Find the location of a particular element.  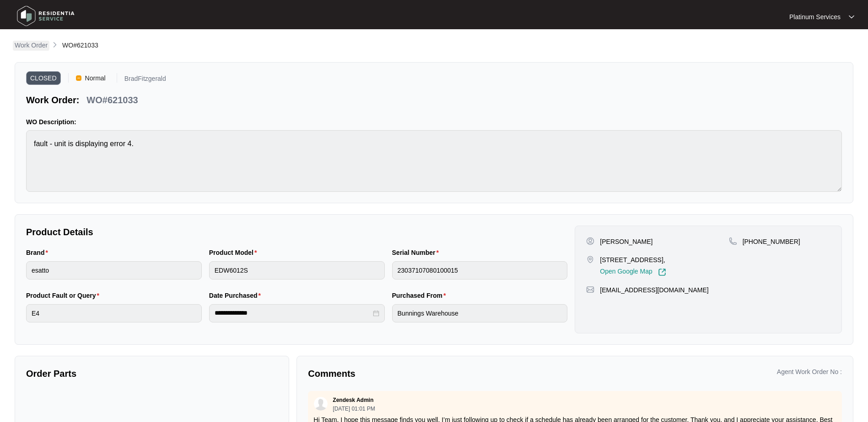

textarea: fault - unit is displaying error 4. is located at coordinates (434, 161).